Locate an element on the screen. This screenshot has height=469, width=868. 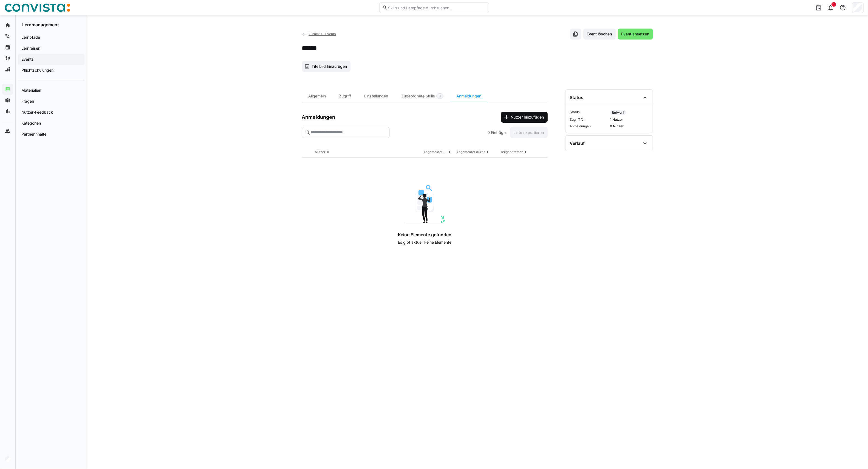
span: Zugriff für is located at coordinates (589, 120).